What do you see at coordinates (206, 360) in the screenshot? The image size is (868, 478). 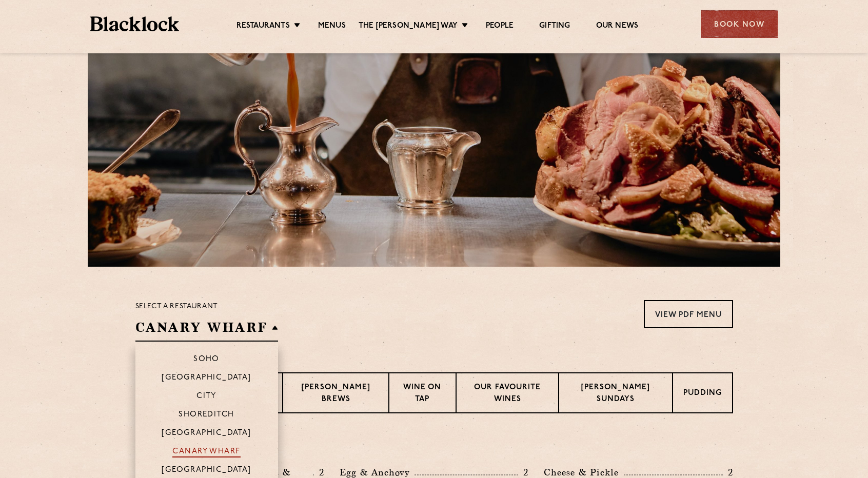 I see `p: Soho` at bounding box center [206, 360].